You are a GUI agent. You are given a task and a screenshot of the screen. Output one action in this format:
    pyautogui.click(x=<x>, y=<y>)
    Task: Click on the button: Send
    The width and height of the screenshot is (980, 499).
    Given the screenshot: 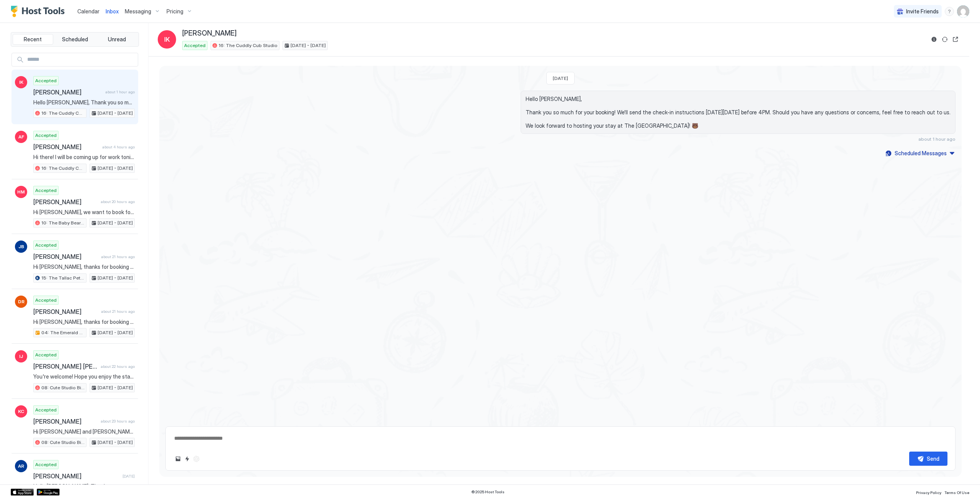 What is the action you would take?
    pyautogui.click(x=929, y=459)
    